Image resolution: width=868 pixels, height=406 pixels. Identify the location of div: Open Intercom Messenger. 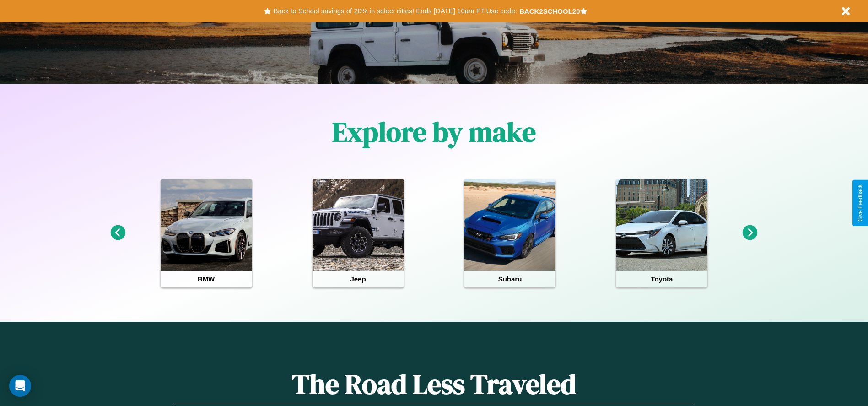
(20, 386).